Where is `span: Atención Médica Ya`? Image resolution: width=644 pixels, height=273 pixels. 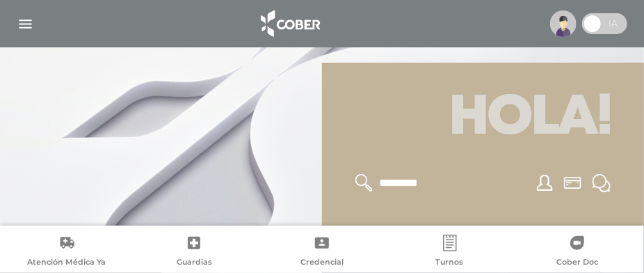
span: Atención Médica Ya is located at coordinates (66, 263).